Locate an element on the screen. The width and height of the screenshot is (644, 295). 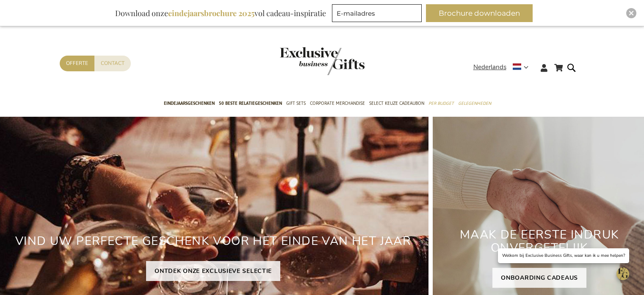
span: Nederlands is located at coordinates (490, 67).